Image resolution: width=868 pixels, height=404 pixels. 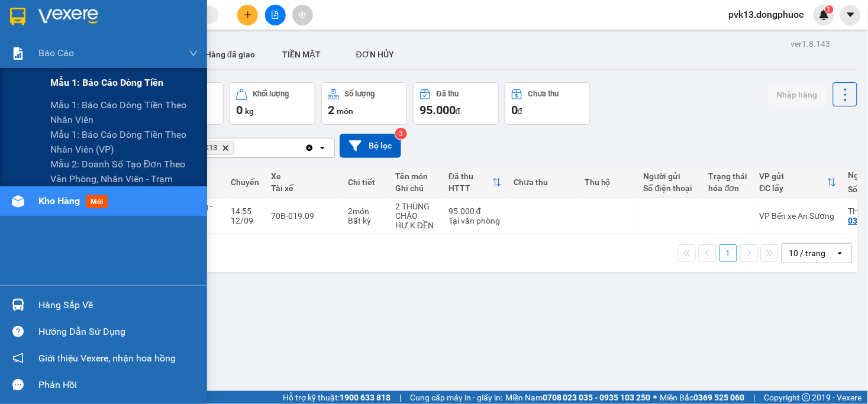 I want to click on span: In ngày:, so click(x=38, y=89).